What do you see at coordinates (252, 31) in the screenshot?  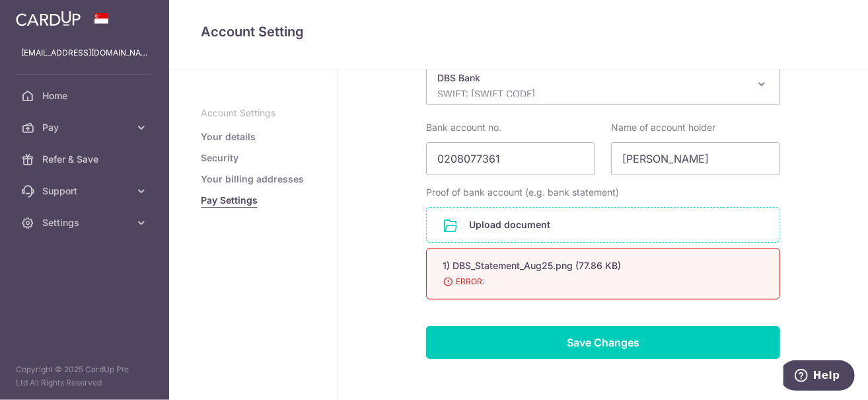 I see `span: translation missing: en.refund_bank_accounts.show.title.account_setting` at bounding box center [252, 31].